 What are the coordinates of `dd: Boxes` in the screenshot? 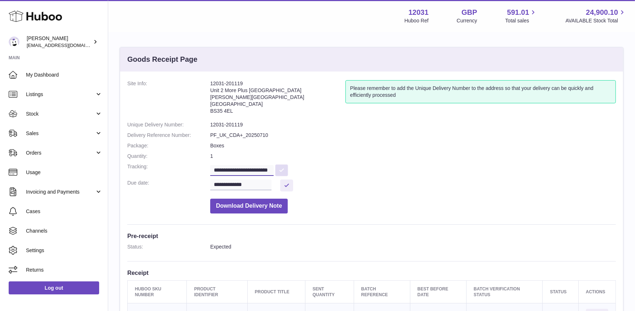 It's located at (413, 145).